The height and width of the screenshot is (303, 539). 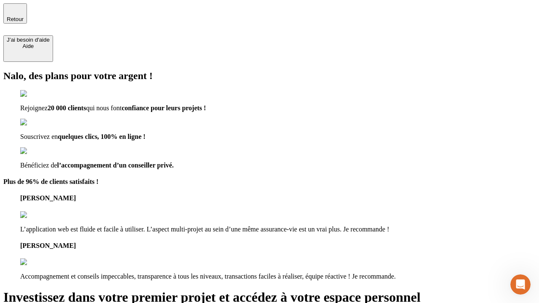 I want to click on div: J’ai besoin d'aide, so click(x=28, y=40).